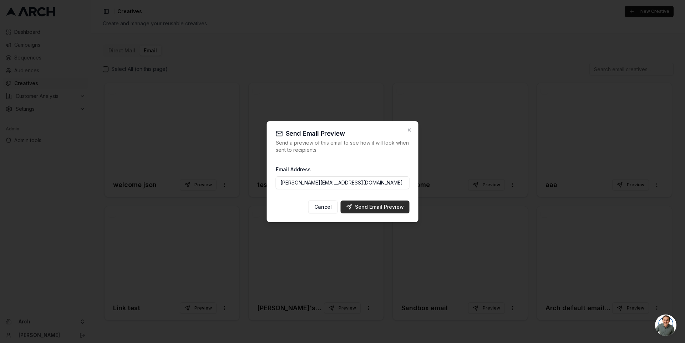 Image resolution: width=685 pixels, height=343 pixels. What do you see at coordinates (342, 147) in the screenshot?
I see `p: Send a preview of this email to see how it will look when sent to recipients.` at bounding box center [342, 147].